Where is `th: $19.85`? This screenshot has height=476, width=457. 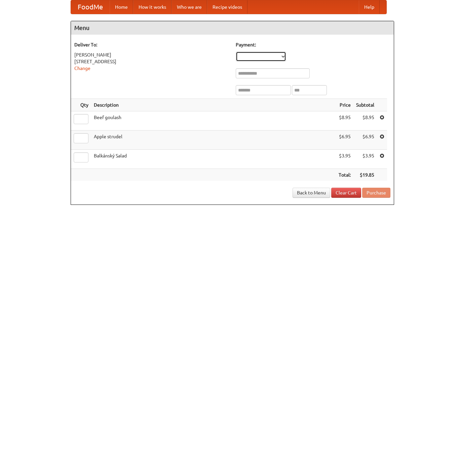
th: $19.85 is located at coordinates (366, 175).